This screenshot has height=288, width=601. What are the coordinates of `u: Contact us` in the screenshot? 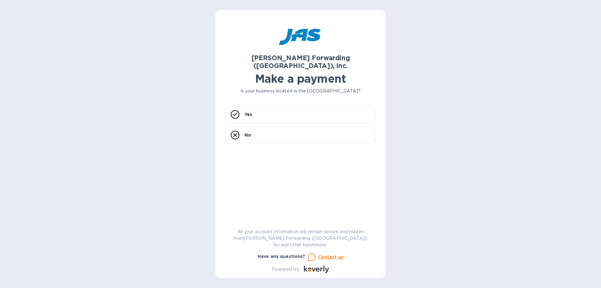 It's located at (331, 257).